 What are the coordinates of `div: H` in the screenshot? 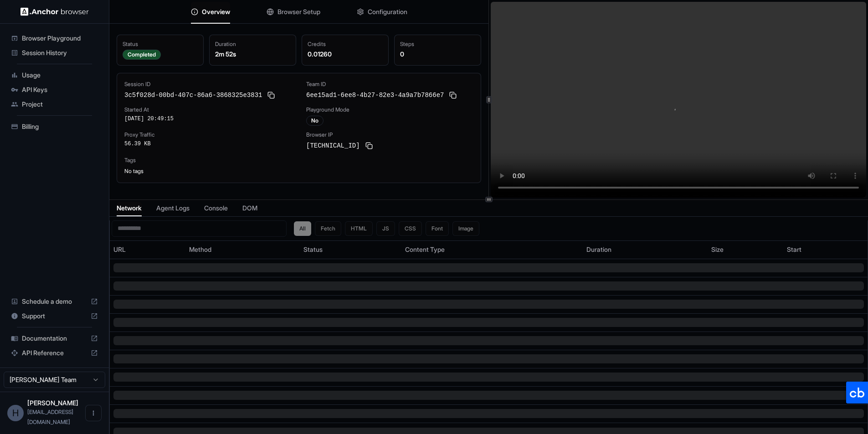 It's located at (15, 413).